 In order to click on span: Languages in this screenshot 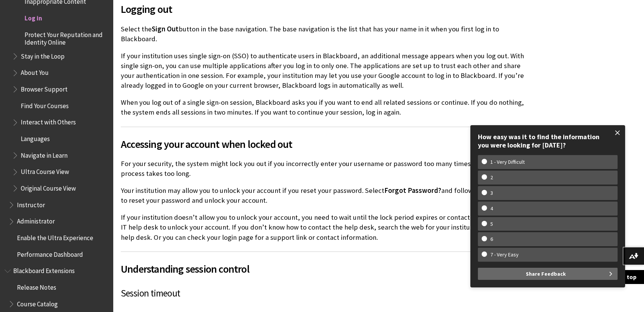, I will do `click(35, 138)`.